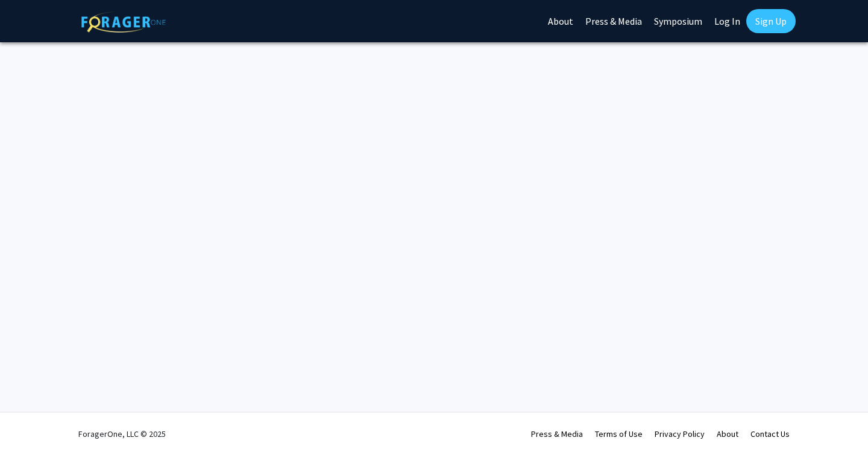  I want to click on a: Privacy Policy, so click(679, 434).